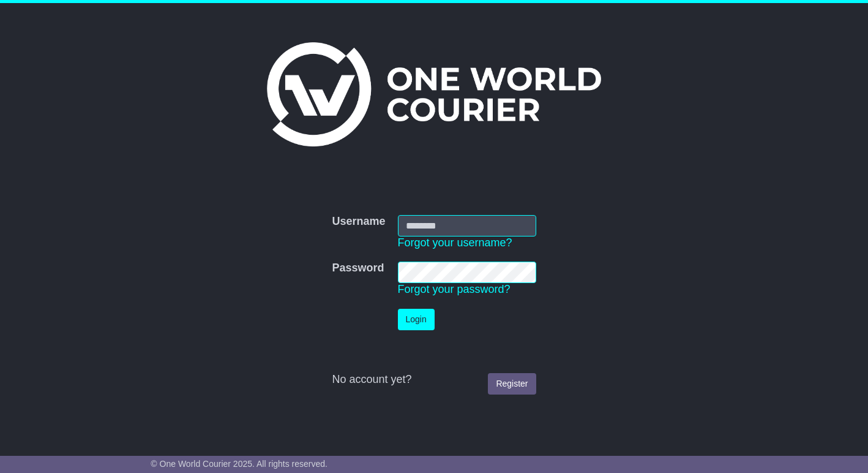 The width and height of the screenshot is (868, 473). Describe the element at coordinates (239, 464) in the screenshot. I see `span: © One World Courier 2025. All rights reserved.` at that location.